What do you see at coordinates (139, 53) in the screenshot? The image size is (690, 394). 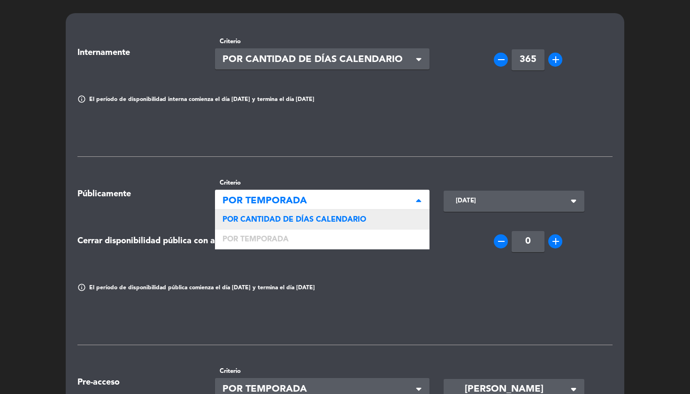 I see `div: Internamente` at bounding box center [139, 53].